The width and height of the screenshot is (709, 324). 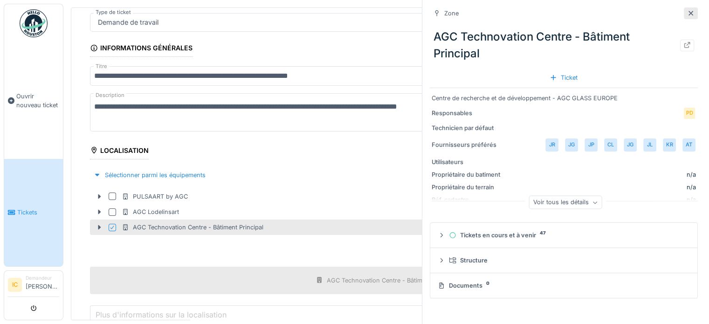 What do you see at coordinates (150, 175) in the screenshot?
I see `div: Sélectionner parmi les équipements` at bounding box center [150, 175].